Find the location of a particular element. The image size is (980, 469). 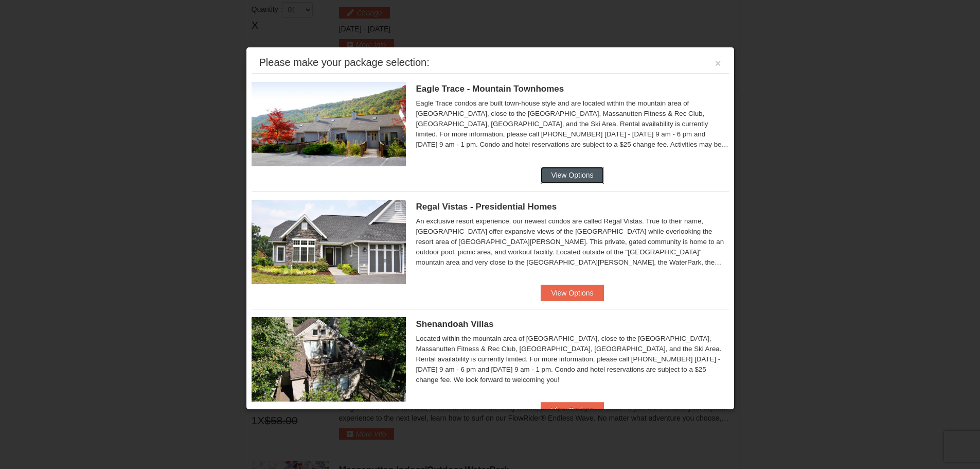

div: Please make your package selection: is located at coordinates (344, 63).